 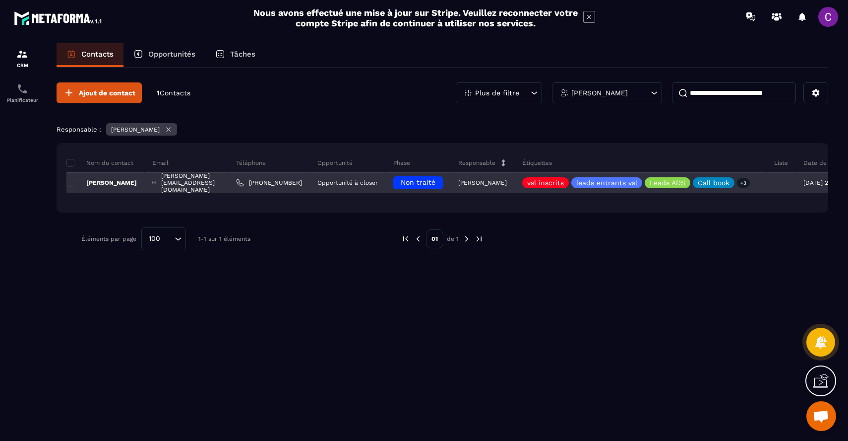 What do you see at coordinates (668, 183) in the screenshot?
I see `p: Leads ADS` at bounding box center [668, 183].